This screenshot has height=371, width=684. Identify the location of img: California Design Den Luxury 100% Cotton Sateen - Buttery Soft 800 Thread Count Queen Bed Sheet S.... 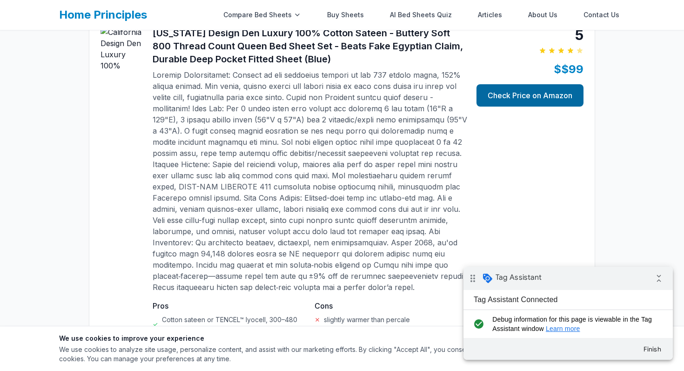
(123, 49).